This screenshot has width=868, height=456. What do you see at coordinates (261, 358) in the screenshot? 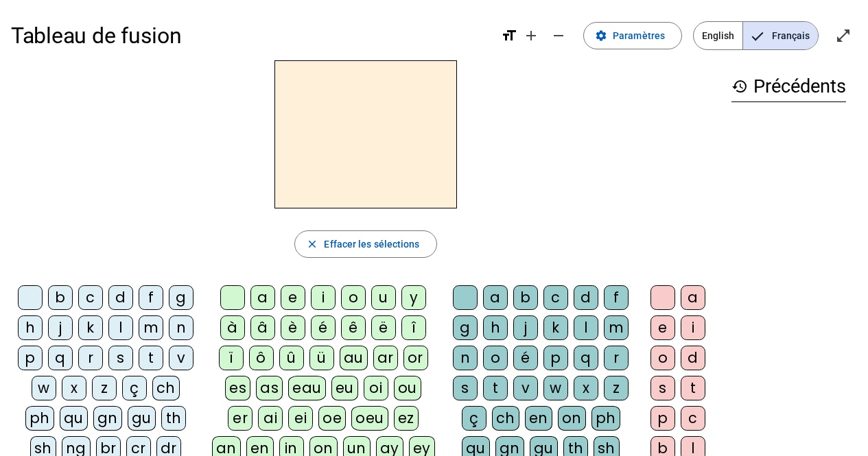
I see `div: ô` at bounding box center [261, 358].